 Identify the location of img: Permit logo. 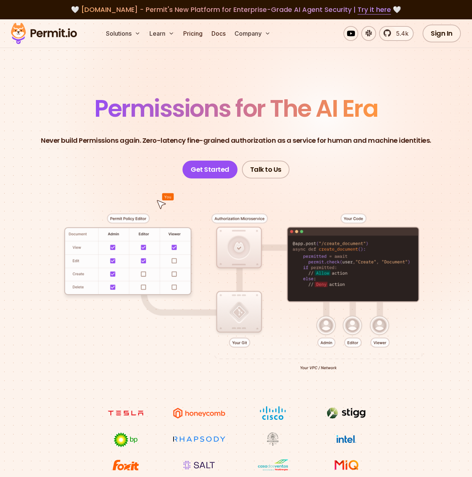
(44, 33).